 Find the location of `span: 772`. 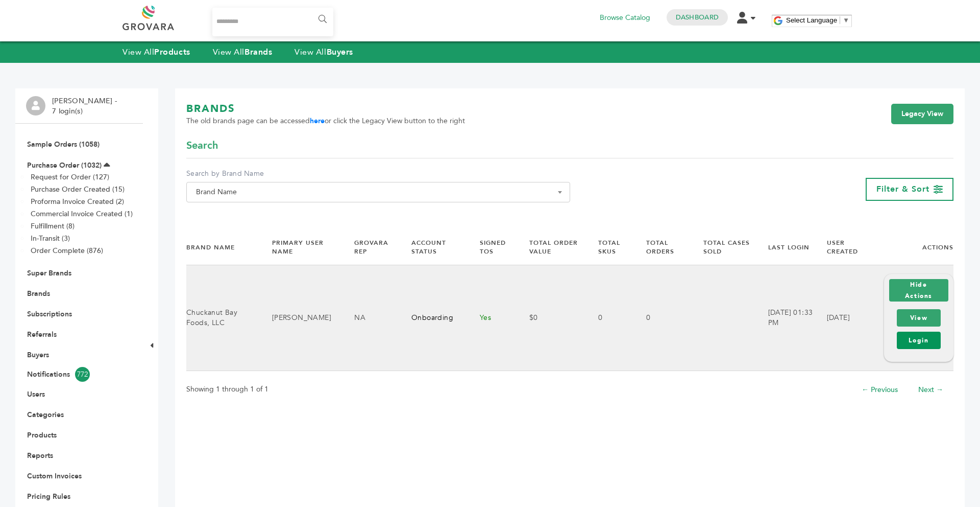

span: 772 is located at coordinates (82, 374).